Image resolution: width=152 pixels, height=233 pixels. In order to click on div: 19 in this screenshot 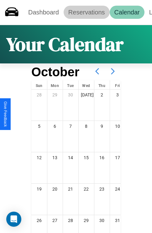, I will do `click(39, 189)`.